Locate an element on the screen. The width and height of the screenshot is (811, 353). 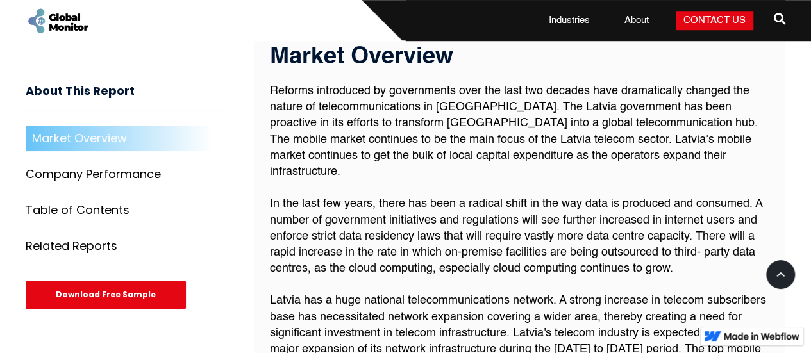
a: About is located at coordinates (637, 21).